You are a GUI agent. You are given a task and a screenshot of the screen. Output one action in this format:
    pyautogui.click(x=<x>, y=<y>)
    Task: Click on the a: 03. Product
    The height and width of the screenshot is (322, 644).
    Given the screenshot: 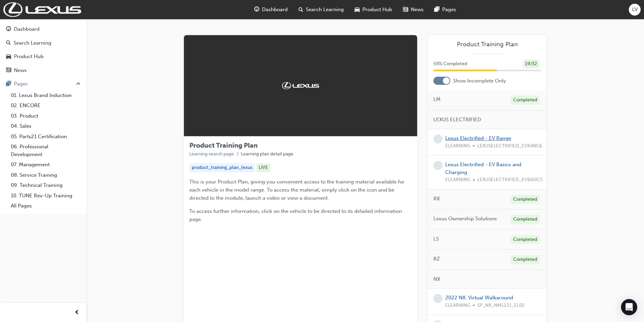 What is the action you would take?
    pyautogui.click(x=46, y=116)
    